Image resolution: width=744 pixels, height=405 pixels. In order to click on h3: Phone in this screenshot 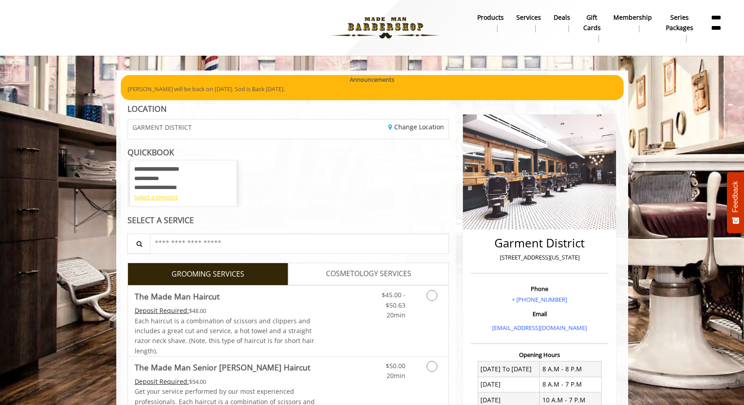, I will do `click(539, 289)`.